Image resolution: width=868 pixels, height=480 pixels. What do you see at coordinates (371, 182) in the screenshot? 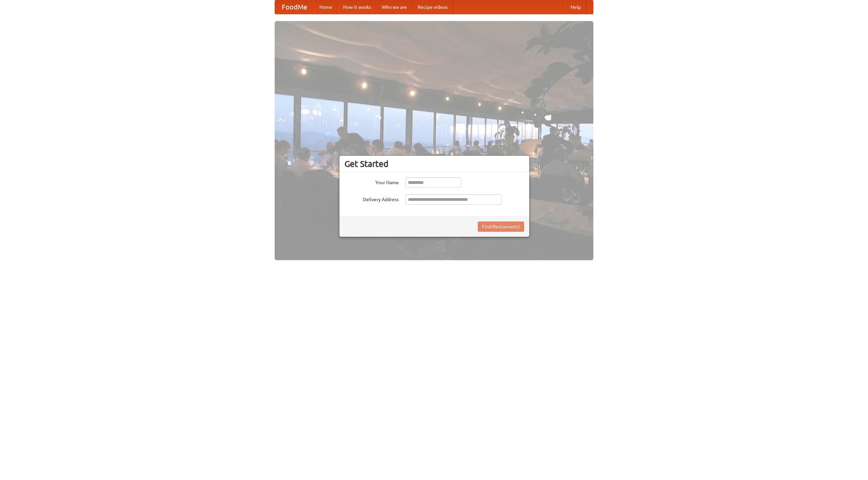
I see `label: Your Name` at bounding box center [371, 182].